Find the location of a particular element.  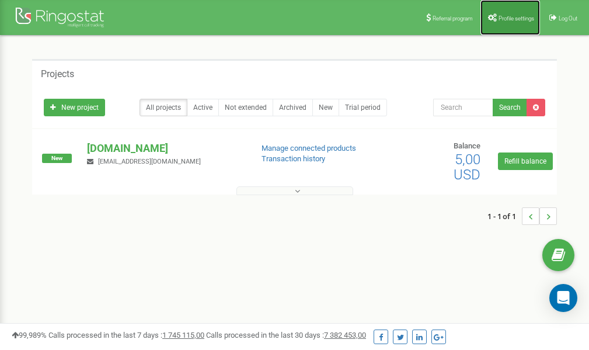

span: New is located at coordinates (57, 158).